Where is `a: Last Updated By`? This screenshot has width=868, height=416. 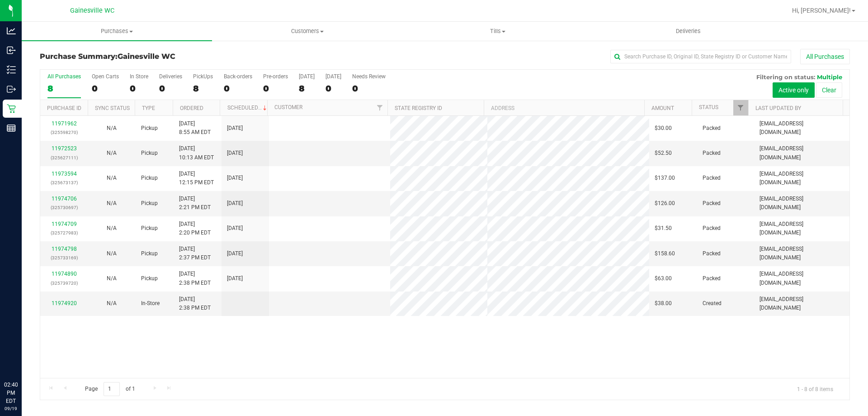 a: Last Updated By is located at coordinates (778, 108).